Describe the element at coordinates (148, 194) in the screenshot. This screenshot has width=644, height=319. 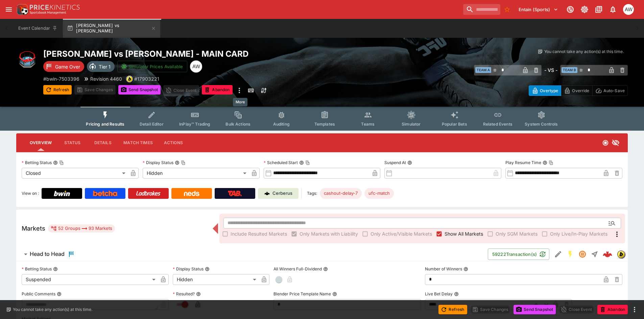
I see `img: Ladbrokes` at that location.